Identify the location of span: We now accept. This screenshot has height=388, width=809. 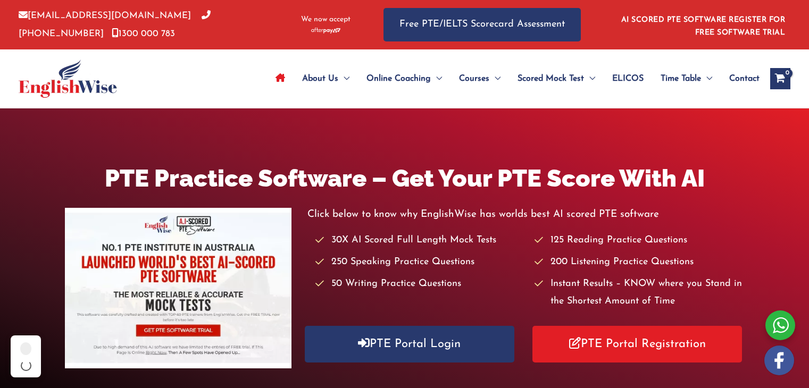
(325, 20).